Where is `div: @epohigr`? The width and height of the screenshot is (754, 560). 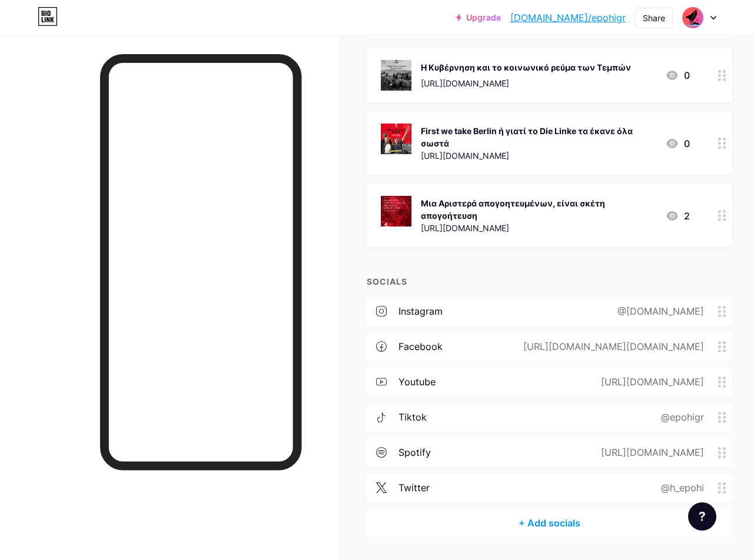 div: @epohigr is located at coordinates (680, 417).